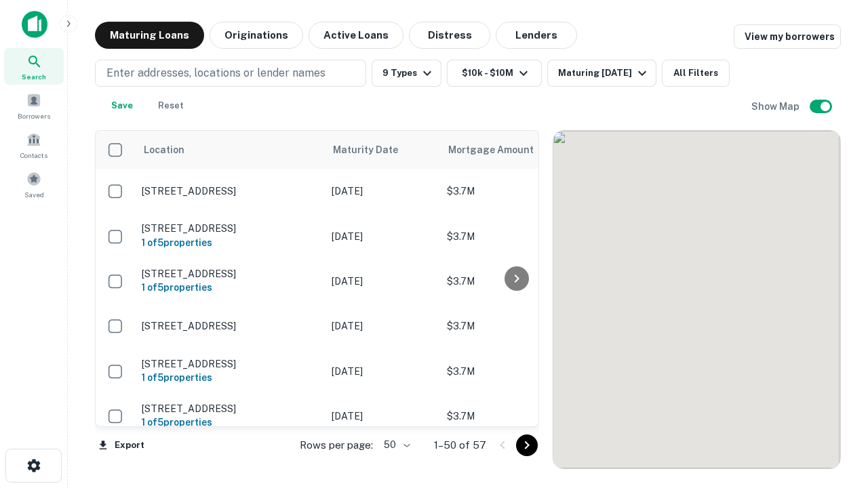  What do you see at coordinates (34, 66) in the screenshot?
I see `a: Search` at bounding box center [34, 66].